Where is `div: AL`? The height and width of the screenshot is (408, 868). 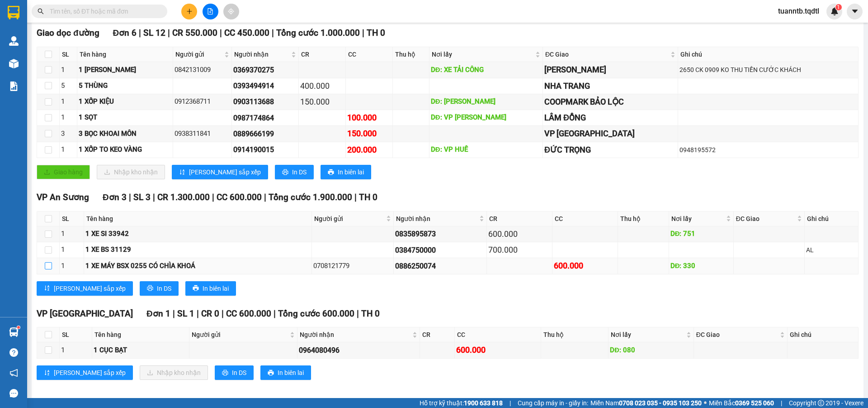 div: AL is located at coordinates (832, 250).